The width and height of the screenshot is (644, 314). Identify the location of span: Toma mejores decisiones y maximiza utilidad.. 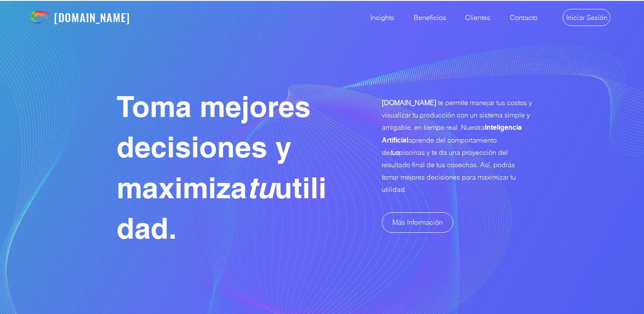
(221, 167).